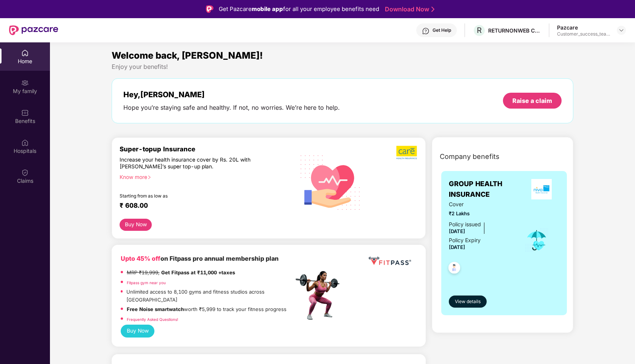 The height and width of the screenshot is (364, 635). I want to click on p: worth ₹5,999 to track your fitness progress, so click(207, 309).